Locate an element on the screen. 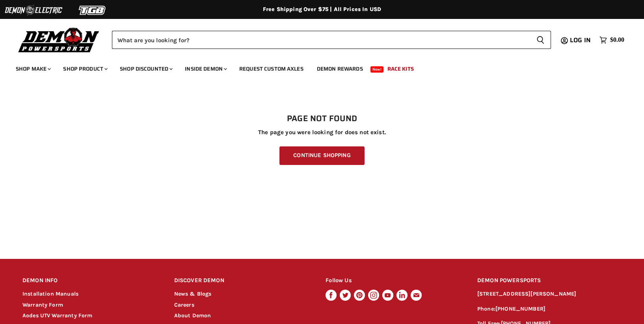 The height and width of the screenshot is (324, 644). img: TGB Logo 2 is located at coordinates (92, 10).